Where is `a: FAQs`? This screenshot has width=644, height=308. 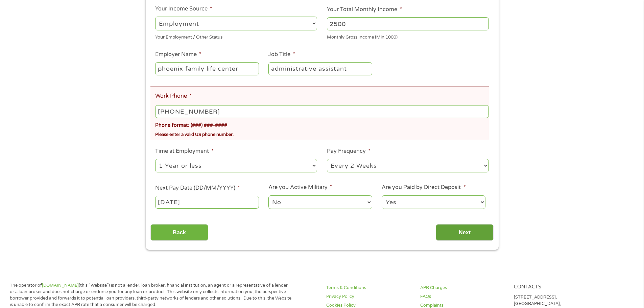
a: FAQs is located at coordinates (463, 296).